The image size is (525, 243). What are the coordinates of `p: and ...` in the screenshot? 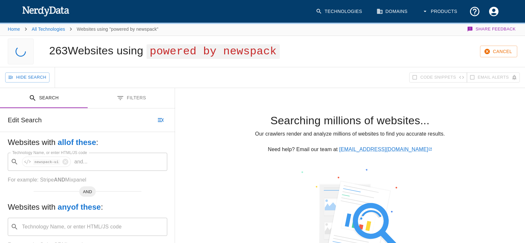 It's located at (81, 162).